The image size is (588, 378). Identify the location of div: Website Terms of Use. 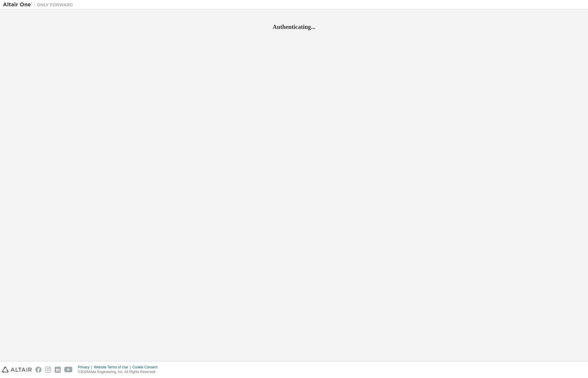
(113, 367).